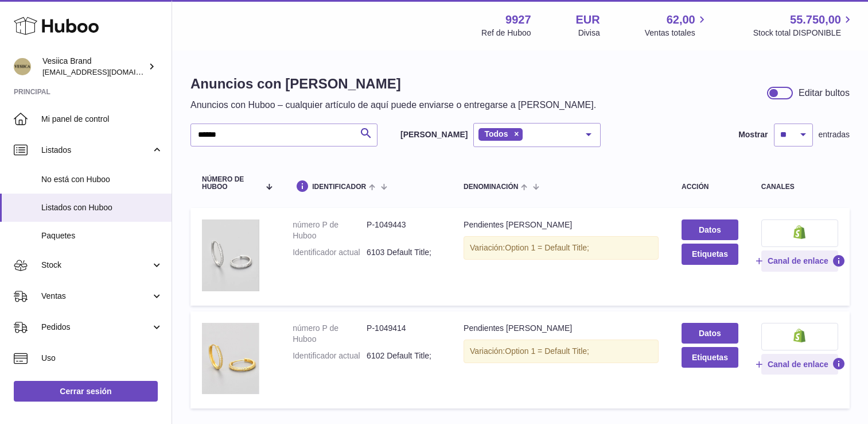  I want to click on span: Todos, so click(496, 134).